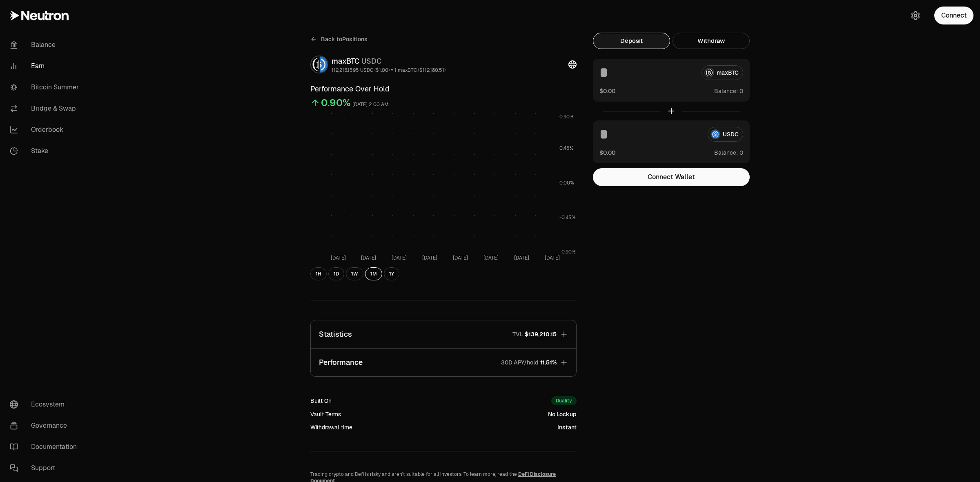 The image size is (980, 482). What do you see at coordinates (519, 363) in the screenshot?
I see `p: 30D APY/hold` at bounding box center [519, 363].